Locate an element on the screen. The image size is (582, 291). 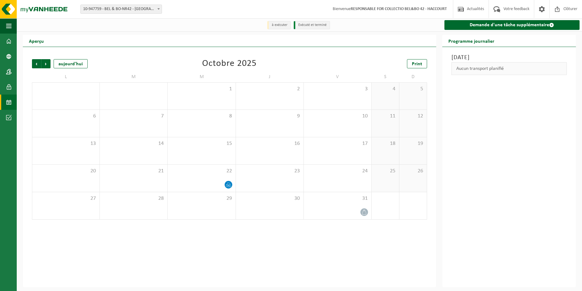
span: 2 is located at coordinates (270, 89).